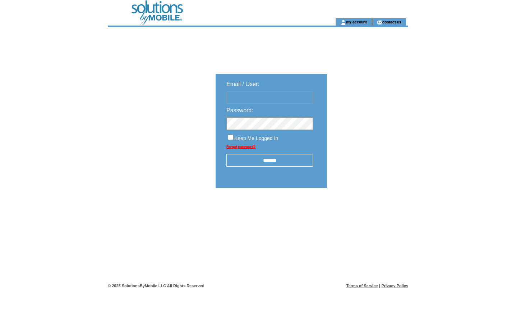 The width and height of the screenshot is (516, 325). What do you see at coordinates (362, 285) in the screenshot?
I see `a: Terms of Service` at bounding box center [362, 285].